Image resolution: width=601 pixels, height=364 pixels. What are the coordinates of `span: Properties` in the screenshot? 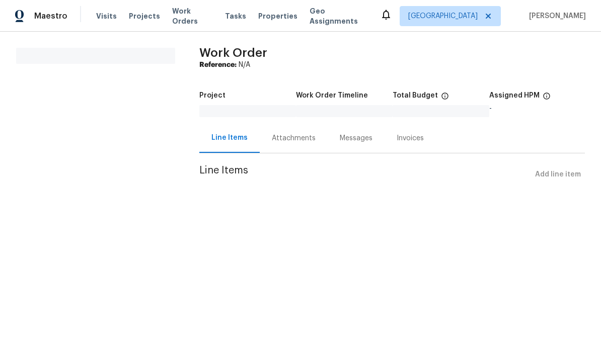 It's located at (278, 16).